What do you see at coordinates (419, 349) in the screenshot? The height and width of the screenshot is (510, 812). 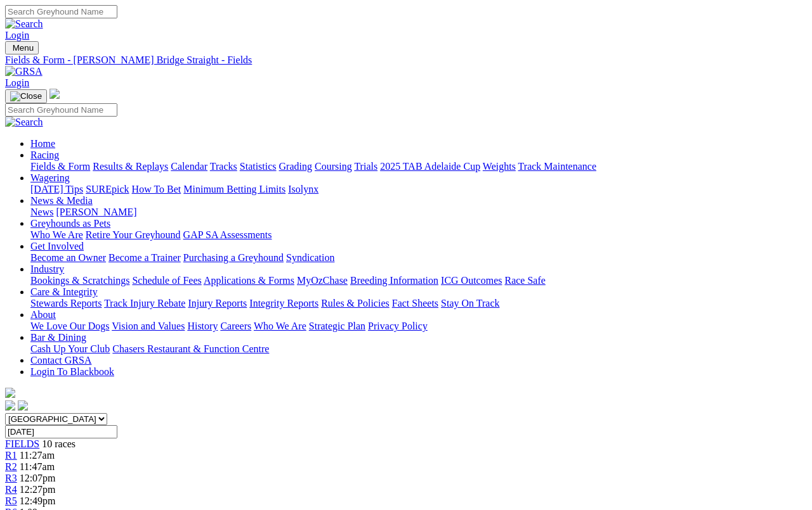 I see `div: Bar & Dining` at bounding box center [419, 349].